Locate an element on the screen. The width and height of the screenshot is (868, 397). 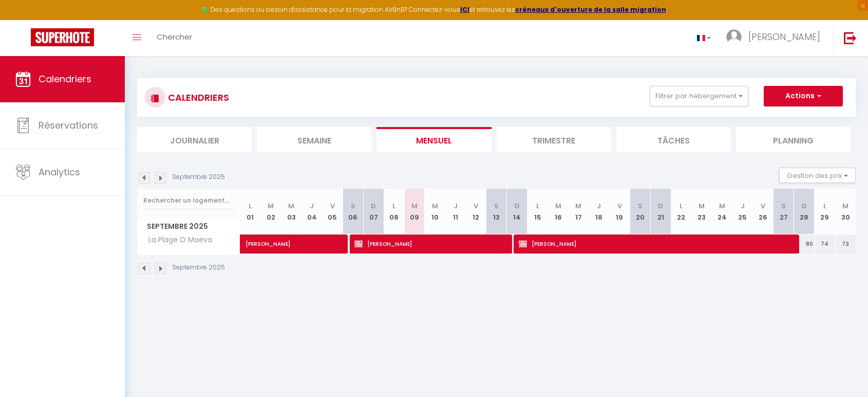
th: 15 is located at coordinates (538, 211).